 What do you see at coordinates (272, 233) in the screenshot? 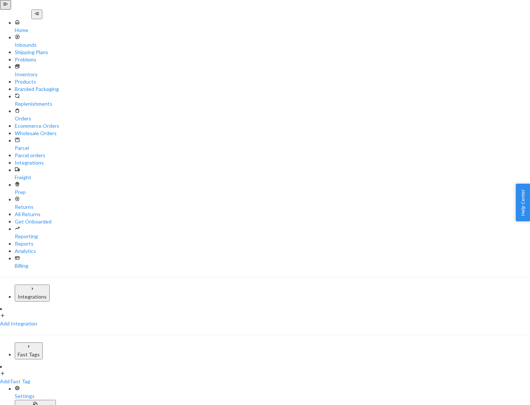
I see `a: Reporting` at bounding box center [272, 233].